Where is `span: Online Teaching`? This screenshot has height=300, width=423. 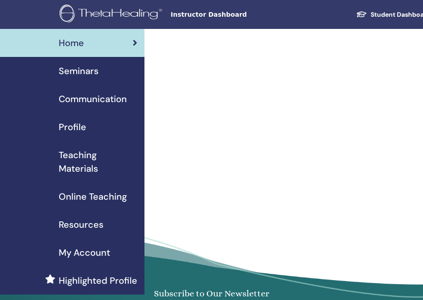
span: Online Teaching is located at coordinates (93, 197).